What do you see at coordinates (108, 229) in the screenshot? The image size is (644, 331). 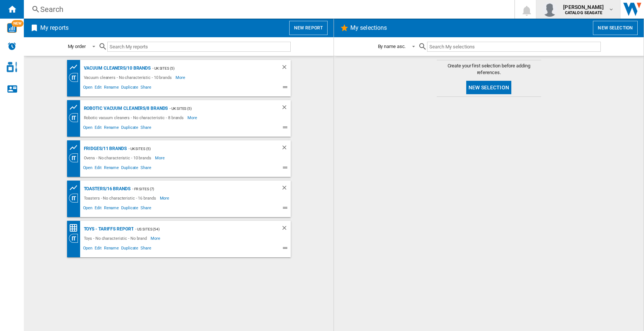 I see `div: Toys - Tariffs report` at bounding box center [108, 229].